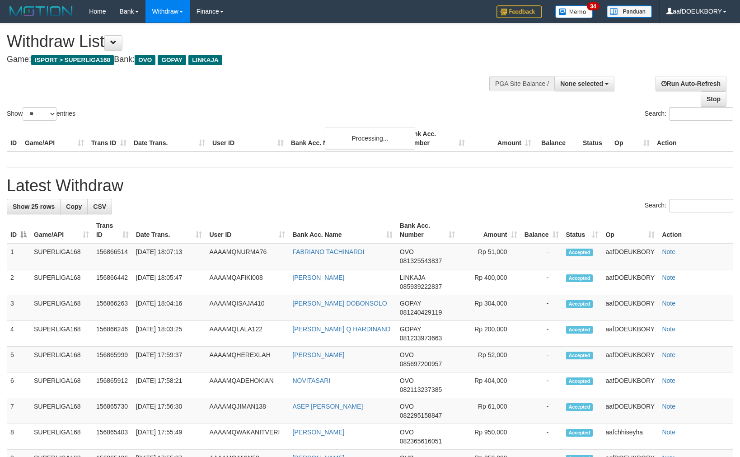  Describe the element at coordinates (593, 6) in the screenshot. I see `span: 34` at that location.